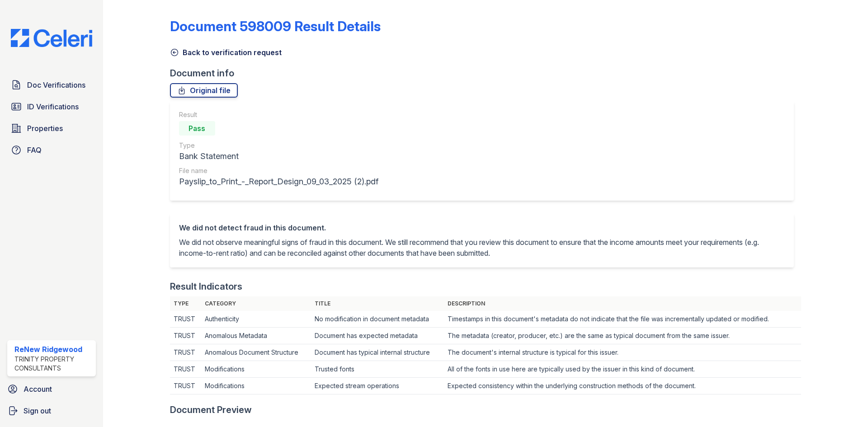 This screenshot has height=427, width=868. Describe the element at coordinates (256, 303) in the screenshot. I see `th: Category` at that location.